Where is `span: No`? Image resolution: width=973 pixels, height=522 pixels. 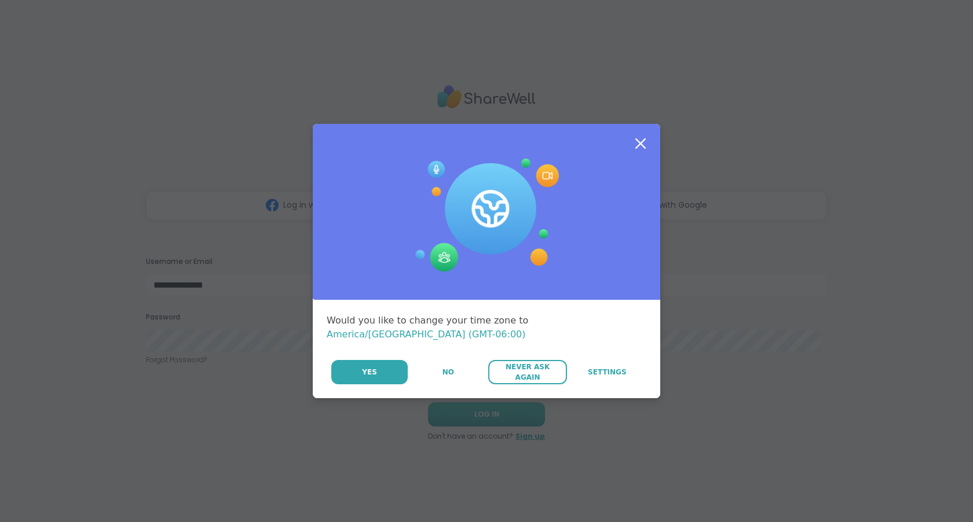 span: No is located at coordinates (448, 372).